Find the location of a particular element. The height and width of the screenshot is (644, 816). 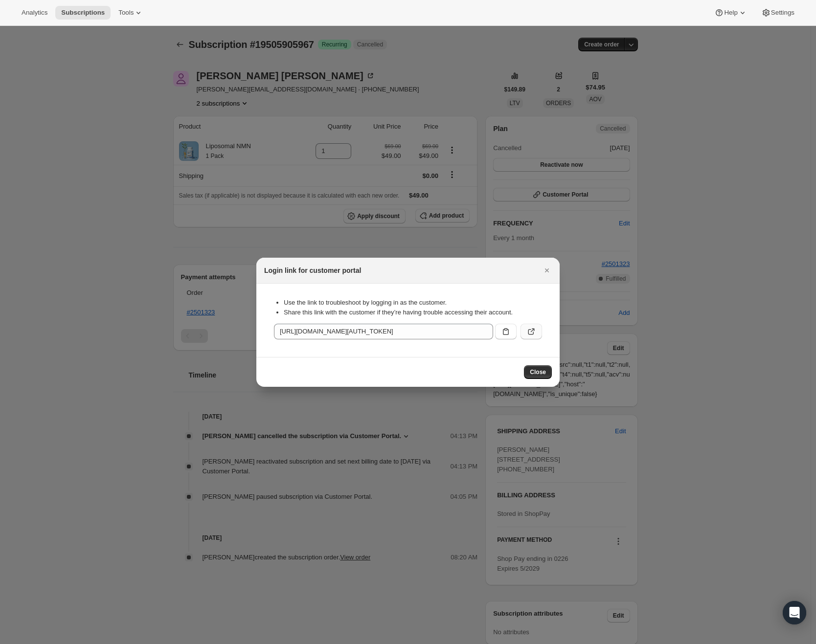

span: Close is located at coordinates (538, 372).